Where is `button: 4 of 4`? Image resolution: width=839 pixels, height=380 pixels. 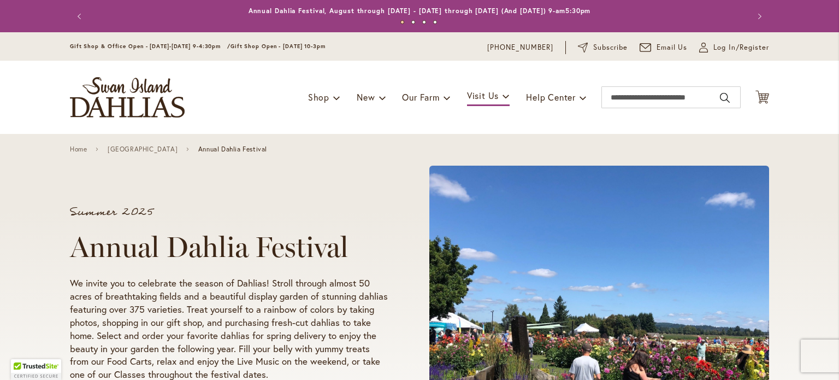
button: 4 of 4 is located at coordinates (435, 22).